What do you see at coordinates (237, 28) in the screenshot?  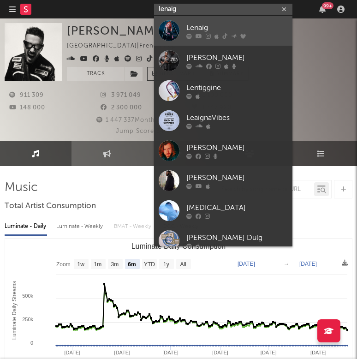 I see `div: Lenaïg` at bounding box center [237, 28].